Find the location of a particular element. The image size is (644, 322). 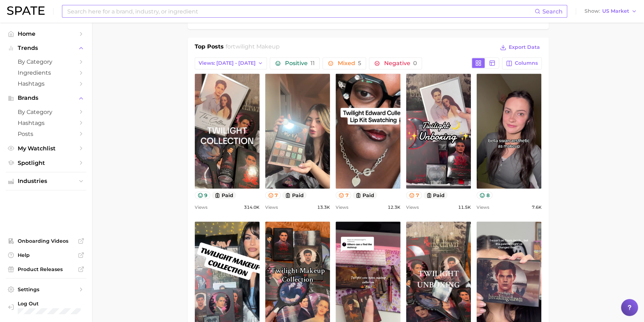

span: 7.6k is located at coordinates (536, 207).